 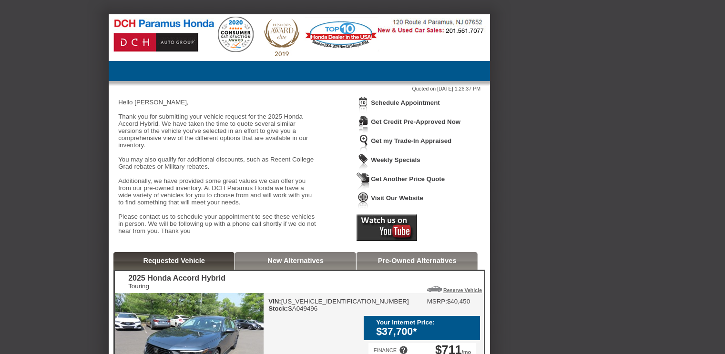 What do you see at coordinates (407, 179) in the screenshot?
I see `a: Get Another Price Quote` at bounding box center [407, 179].